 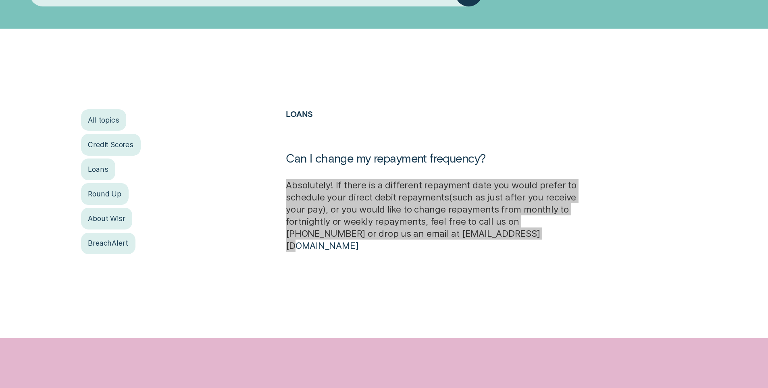 I want to click on div: BreachAlert, so click(x=108, y=243).